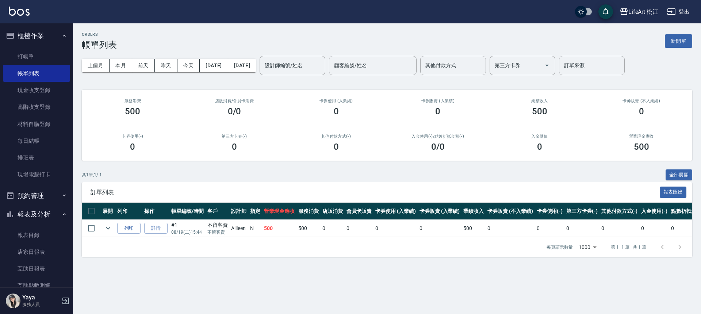 The height and width of the screenshot is (314, 701). I want to click on a: 店家日報表, so click(37, 252).